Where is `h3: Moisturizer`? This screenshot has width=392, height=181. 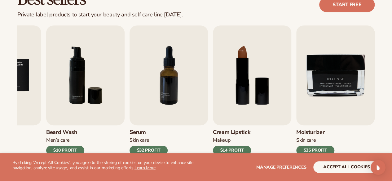
h3: Moisturizer is located at coordinates (315, 133).